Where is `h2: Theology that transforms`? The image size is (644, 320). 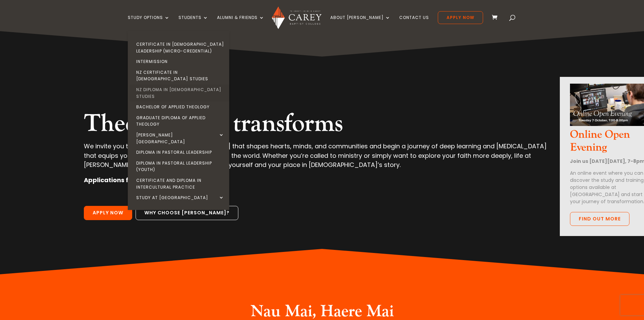 h2: Theology that transforms is located at coordinates (322, 125).